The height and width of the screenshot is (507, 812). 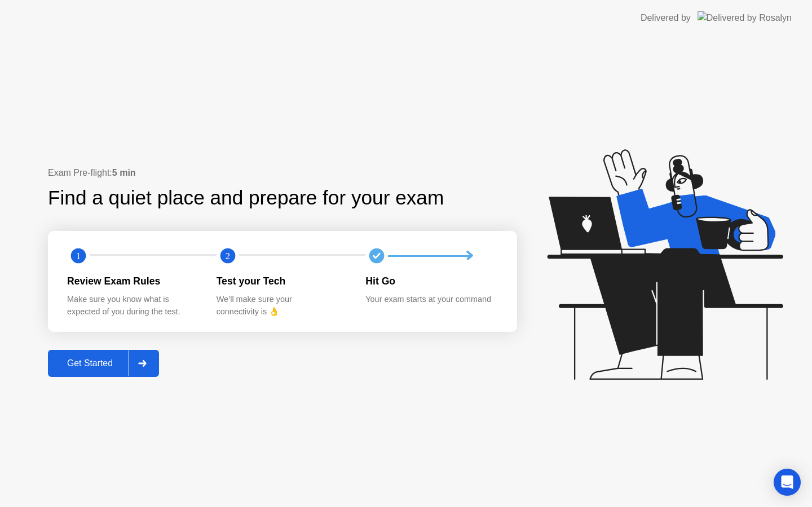 What do you see at coordinates (124, 172) in the screenshot?
I see `b: 5 min` at bounding box center [124, 172].